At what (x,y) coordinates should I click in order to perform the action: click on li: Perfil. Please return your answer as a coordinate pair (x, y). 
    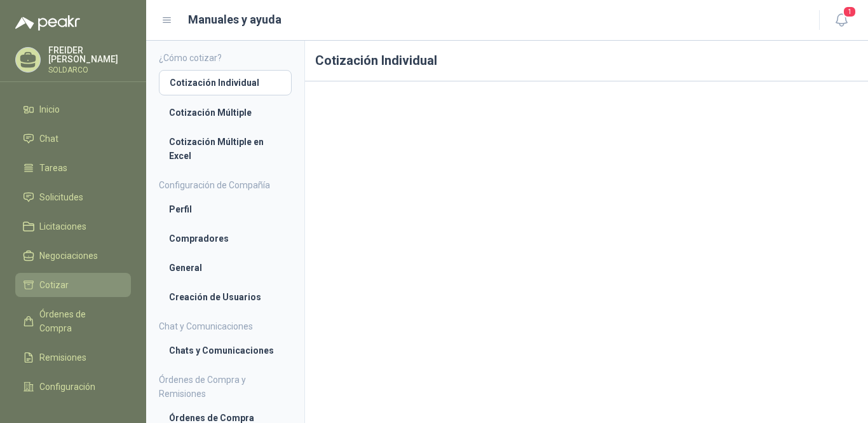
    Looking at the image, I should click on (225, 209).